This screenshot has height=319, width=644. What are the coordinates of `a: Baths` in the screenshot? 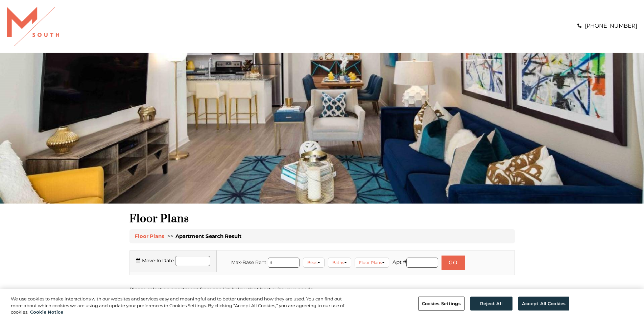 It's located at (339, 263).